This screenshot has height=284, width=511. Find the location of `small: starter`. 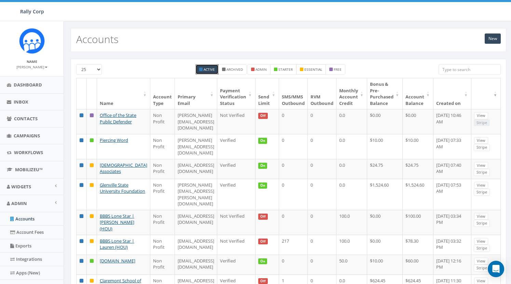

small: starter is located at coordinates (286, 69).